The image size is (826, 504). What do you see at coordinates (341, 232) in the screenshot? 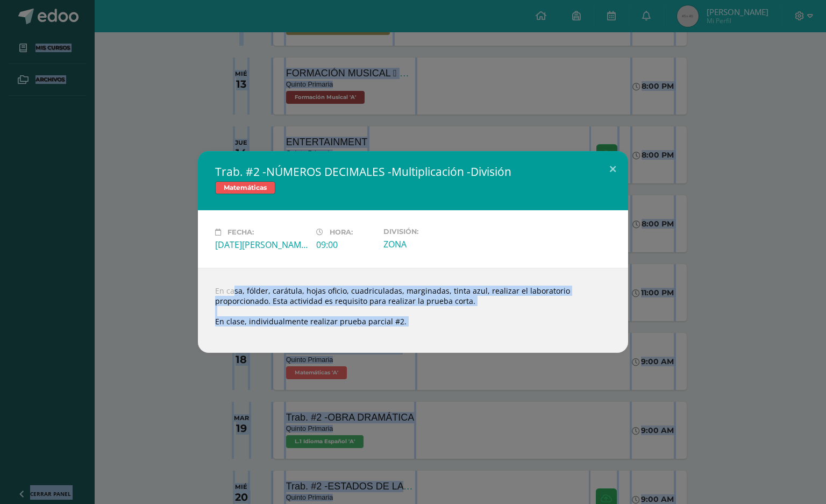
I see `span: Hora:` at bounding box center [341, 232].